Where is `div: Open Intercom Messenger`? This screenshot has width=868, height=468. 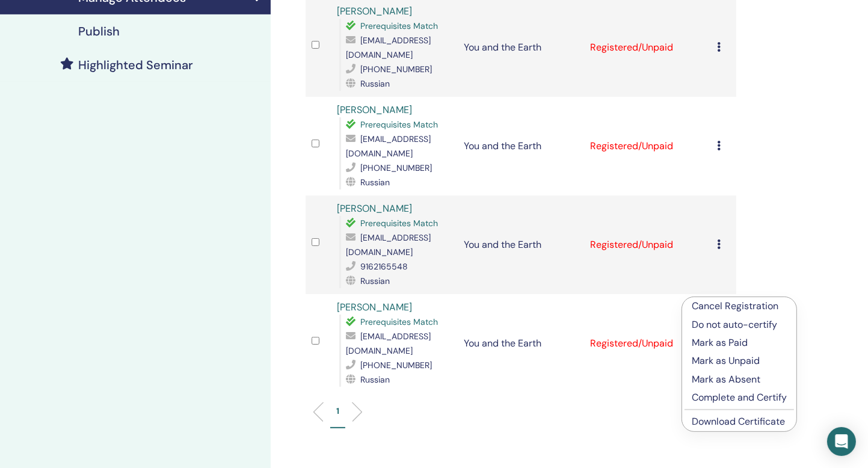
div: Open Intercom Messenger is located at coordinates (841, 441).